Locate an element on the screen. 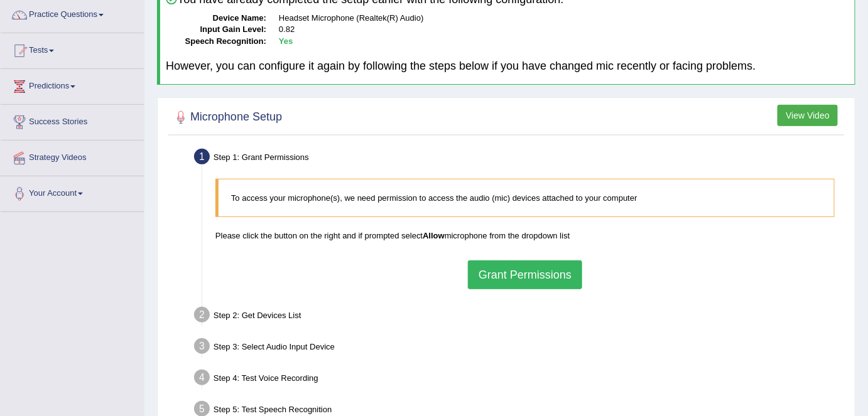 Image resolution: width=868 pixels, height=416 pixels. h2: Microphone Setup is located at coordinates (227, 117).